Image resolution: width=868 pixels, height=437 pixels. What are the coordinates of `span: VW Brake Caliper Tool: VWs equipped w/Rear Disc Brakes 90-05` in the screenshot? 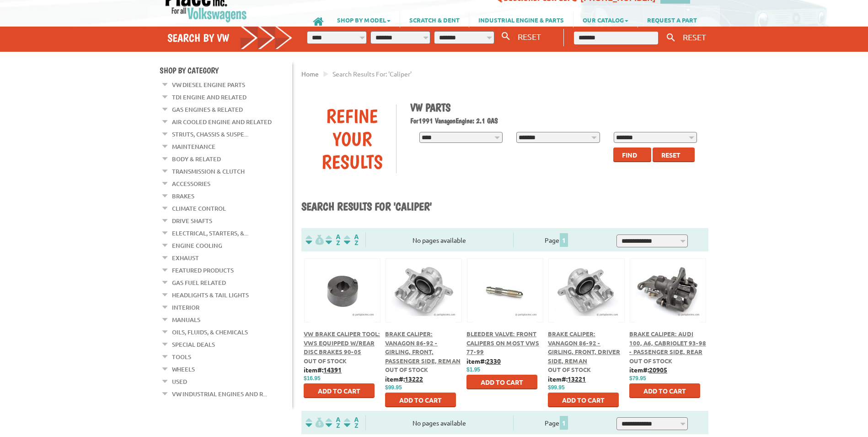 It's located at (341, 342).